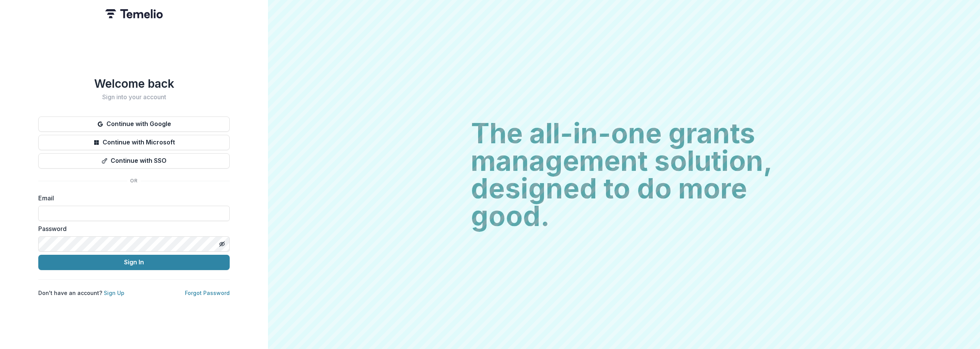  What do you see at coordinates (207, 293) in the screenshot?
I see `a: Forgot Password` at bounding box center [207, 293].